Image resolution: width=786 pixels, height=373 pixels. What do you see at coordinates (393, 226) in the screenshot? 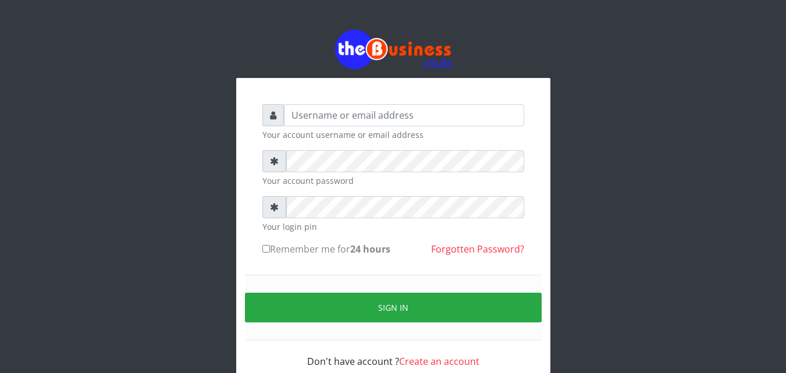
I see `small: Your login pin` at bounding box center [393, 226].